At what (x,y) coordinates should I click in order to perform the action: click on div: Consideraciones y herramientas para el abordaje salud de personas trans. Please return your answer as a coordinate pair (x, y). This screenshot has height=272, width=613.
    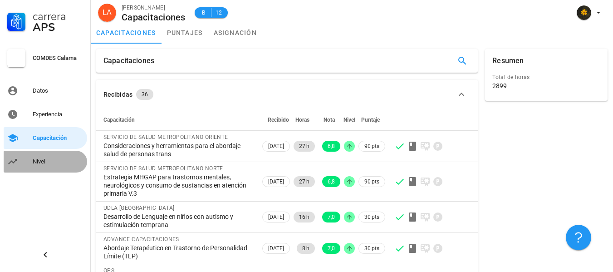
    Looking at the image, I should click on (178, 150).